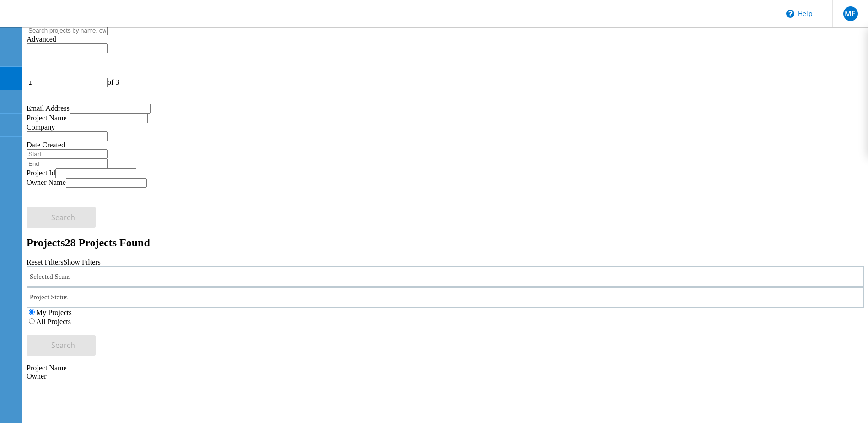 The height and width of the screenshot is (423, 868). Describe the element at coordinates (46, 182) in the screenshot. I see `label: Owner Name` at that location.